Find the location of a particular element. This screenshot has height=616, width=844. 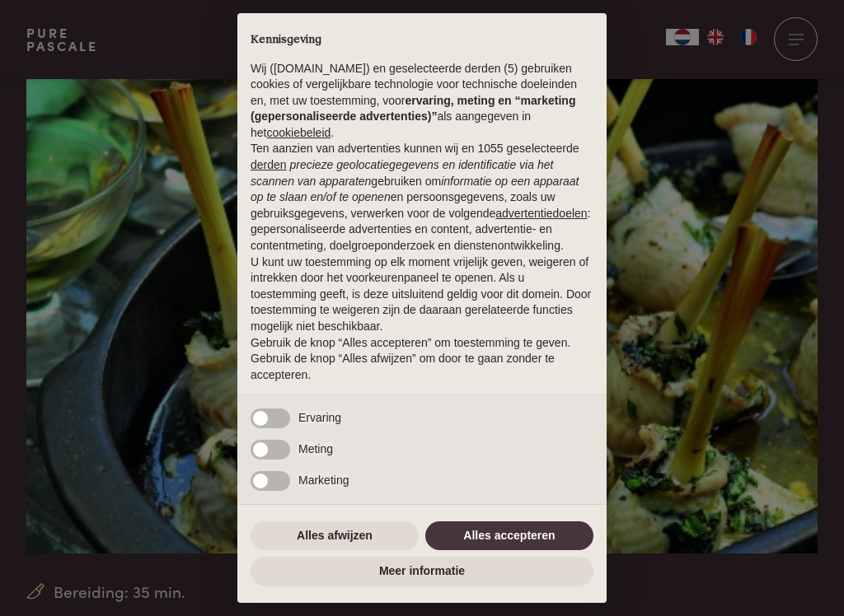

button: Alles afwijzen is located at coordinates (335, 536).